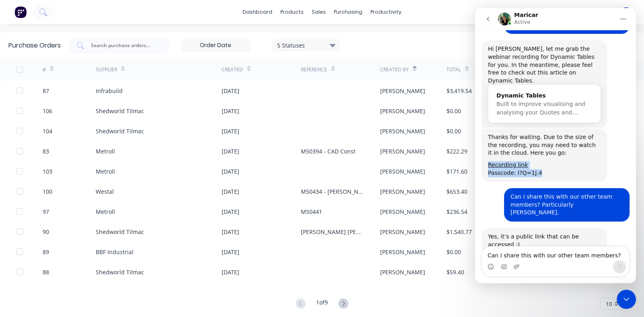 The height and width of the screenshot is (317, 644). I want to click on div: $236.54, so click(458, 212).